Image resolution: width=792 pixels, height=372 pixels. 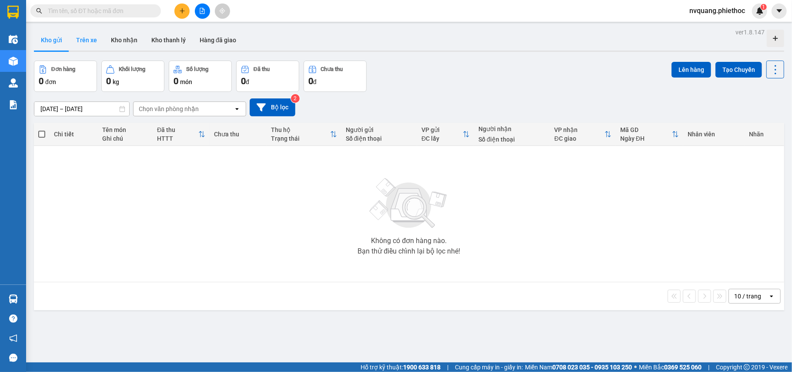 What do you see at coordinates (646, 130) in the screenshot?
I see `div: Mã GD` at bounding box center [646, 130].